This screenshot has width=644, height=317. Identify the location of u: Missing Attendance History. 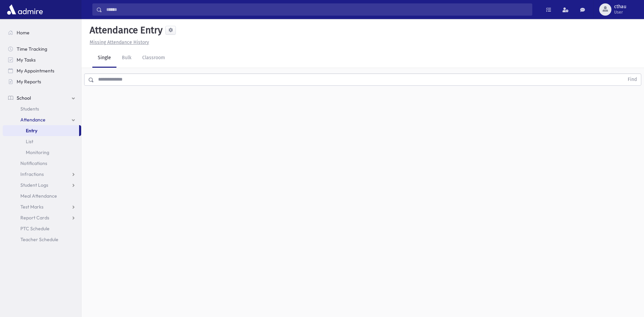
(119, 42).